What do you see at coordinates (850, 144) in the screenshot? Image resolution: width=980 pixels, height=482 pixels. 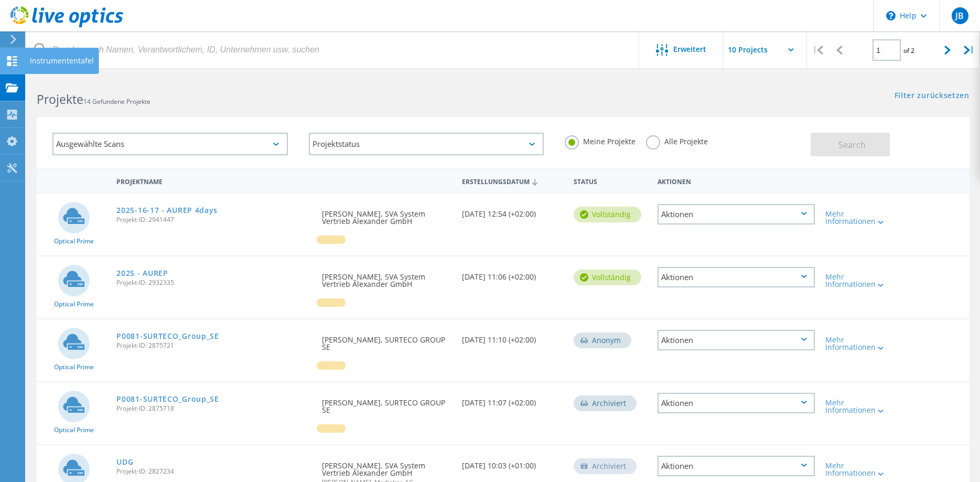 I see `button: Search` at bounding box center [850, 144].